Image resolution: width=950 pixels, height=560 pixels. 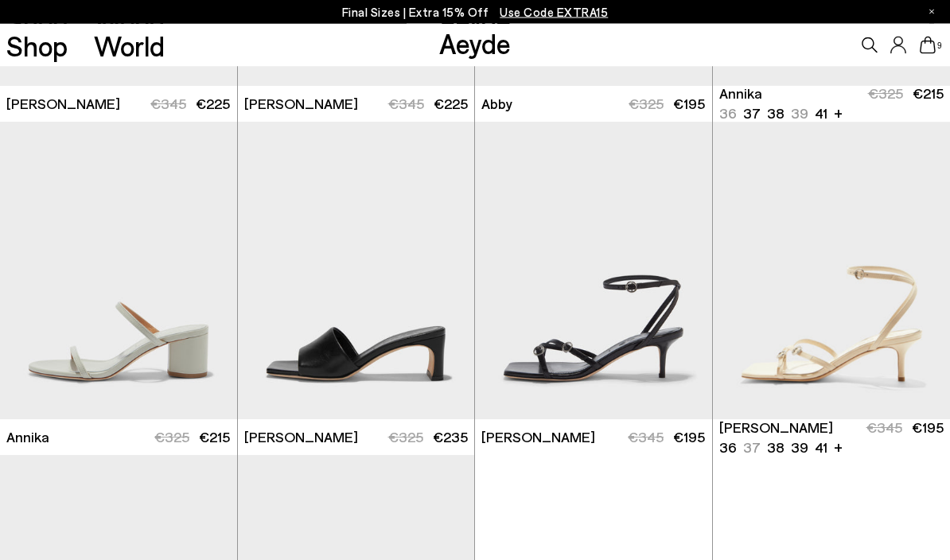 What do you see at coordinates (593, 271) in the screenshot?
I see `a: Libby Leather Kitten-Heel Sandals` at bounding box center [593, 271].